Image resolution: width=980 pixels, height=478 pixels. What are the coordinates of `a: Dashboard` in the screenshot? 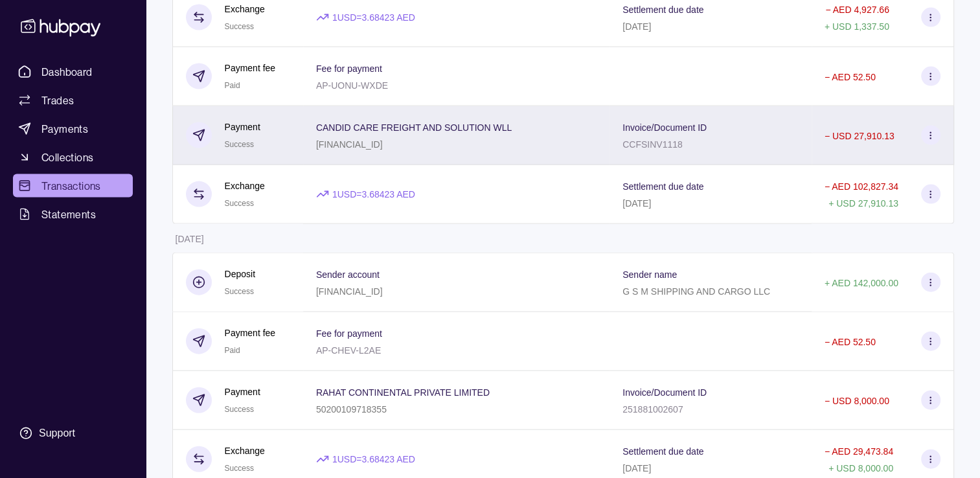 It's located at (73, 72).